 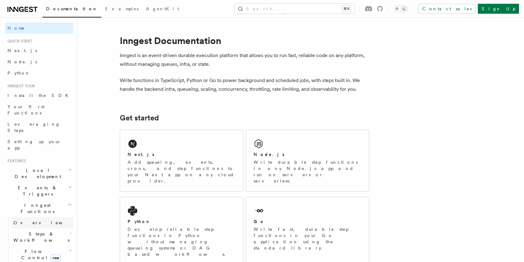 What do you see at coordinates (308, 172) in the screenshot?
I see `p: Write durable step functions in any Node.js app and run on servers or serverless.` at bounding box center [308, 172].